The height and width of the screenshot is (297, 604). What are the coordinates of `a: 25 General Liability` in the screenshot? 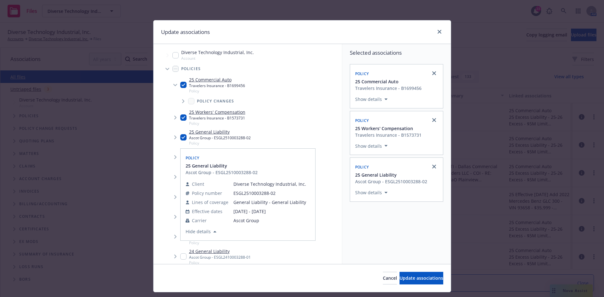 It's located at (220, 132).